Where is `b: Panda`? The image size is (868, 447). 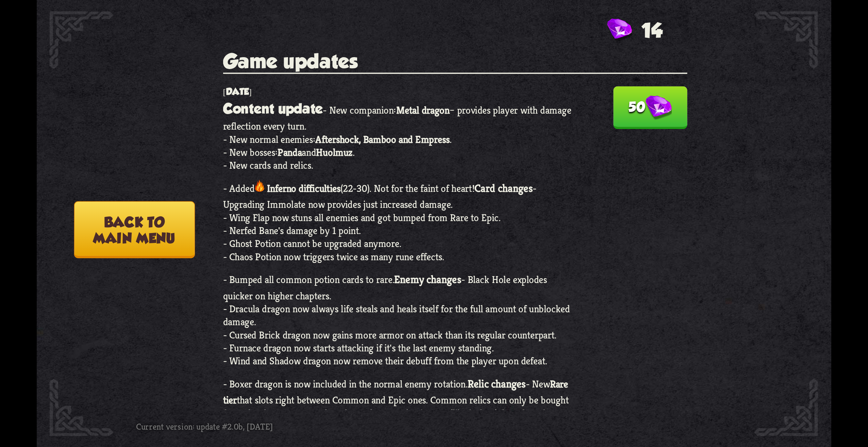 b: Panda is located at coordinates (289, 152).